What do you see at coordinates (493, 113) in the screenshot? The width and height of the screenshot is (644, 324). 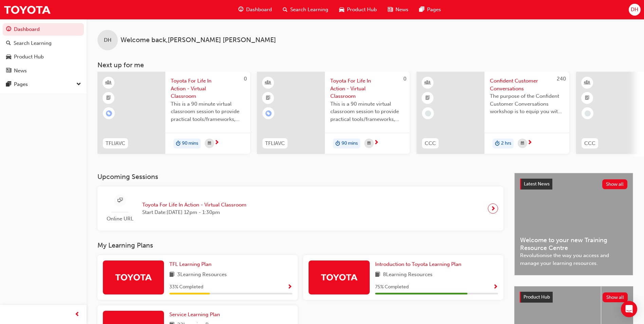 I see `a: 240CCCConfident Customer ConversationsThe purpose of the Confident Customer Conversations worksho...` at bounding box center [493, 113].